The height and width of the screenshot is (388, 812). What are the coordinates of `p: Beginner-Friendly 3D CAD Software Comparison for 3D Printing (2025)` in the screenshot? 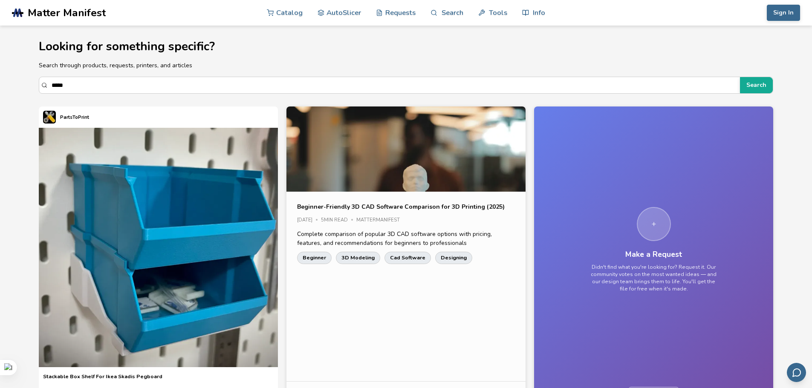 It's located at (401, 207).